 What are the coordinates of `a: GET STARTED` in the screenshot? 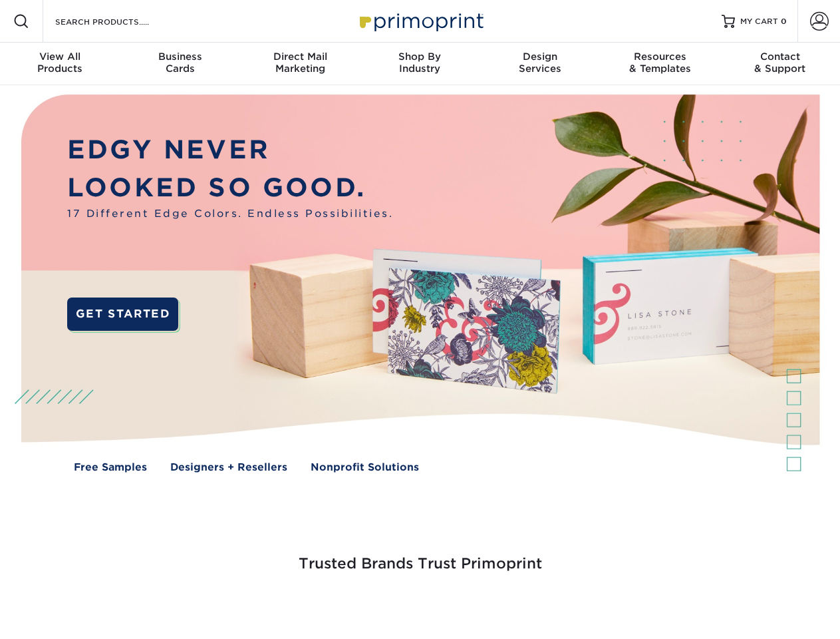 It's located at (123, 314).